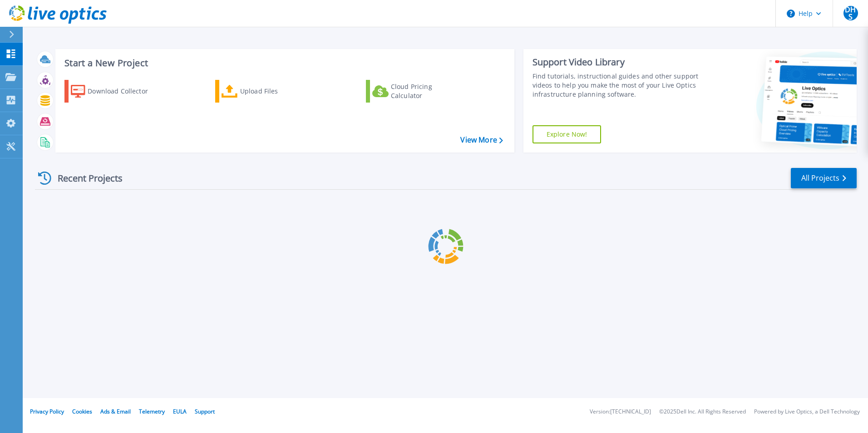  What do you see at coordinates (124, 92) in the screenshot?
I see `div: Download Collector` at bounding box center [124, 92].